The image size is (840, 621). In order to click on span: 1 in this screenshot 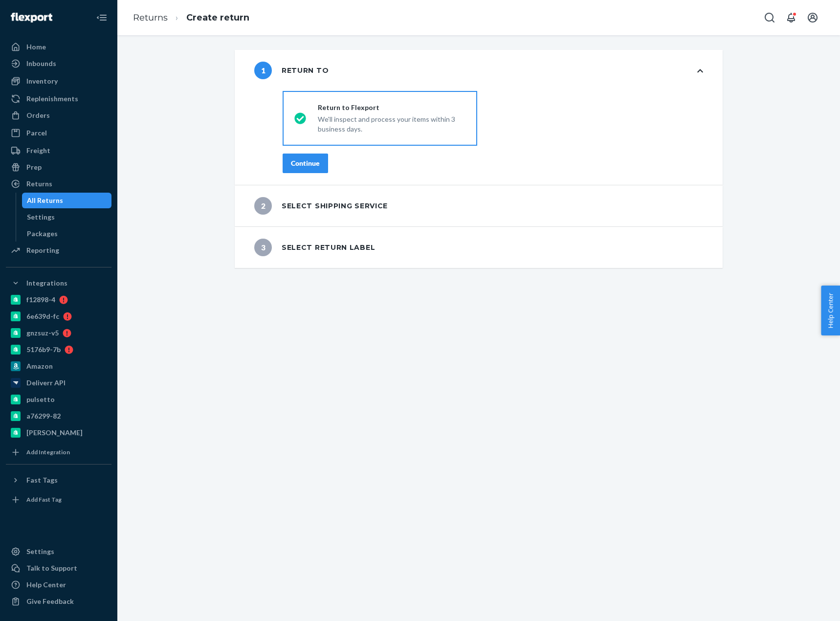, I will do `click(263, 71)`.